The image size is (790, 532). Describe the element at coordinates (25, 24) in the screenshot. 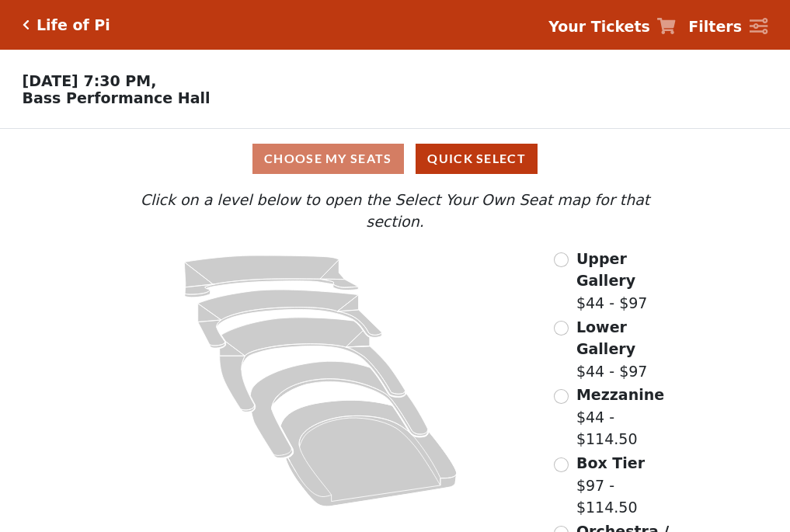

I see `a: Click here to go back to filters` at that location.